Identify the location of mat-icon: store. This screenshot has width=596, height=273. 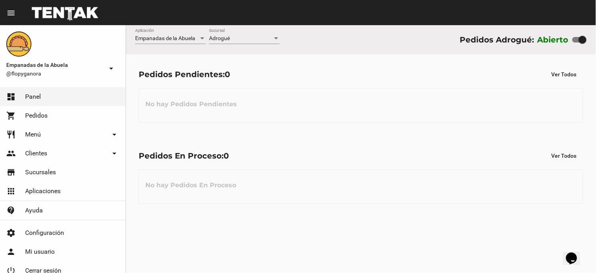
(11, 172).